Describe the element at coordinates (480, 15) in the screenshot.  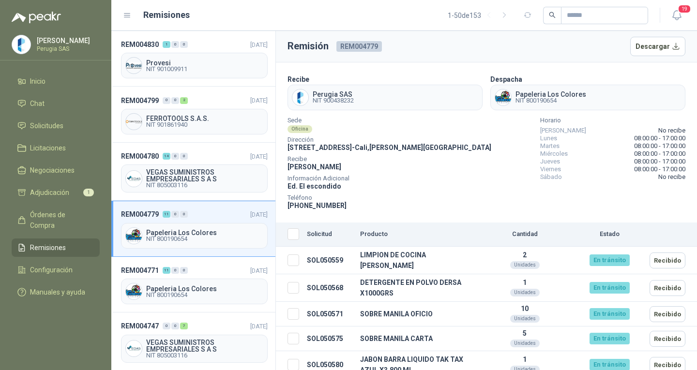
I see `div: 1 - 50 de 153` at that location.